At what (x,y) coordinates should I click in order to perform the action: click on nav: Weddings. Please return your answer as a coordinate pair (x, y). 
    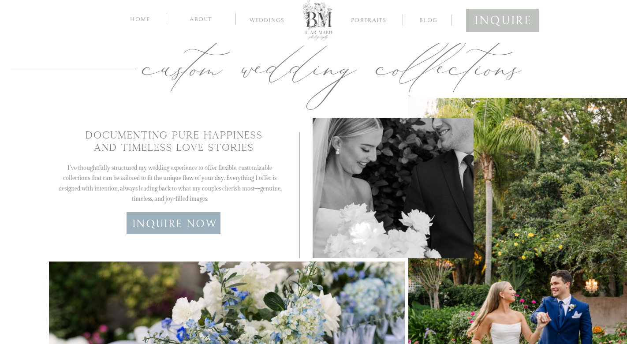
    Looking at the image, I should click on (267, 22).